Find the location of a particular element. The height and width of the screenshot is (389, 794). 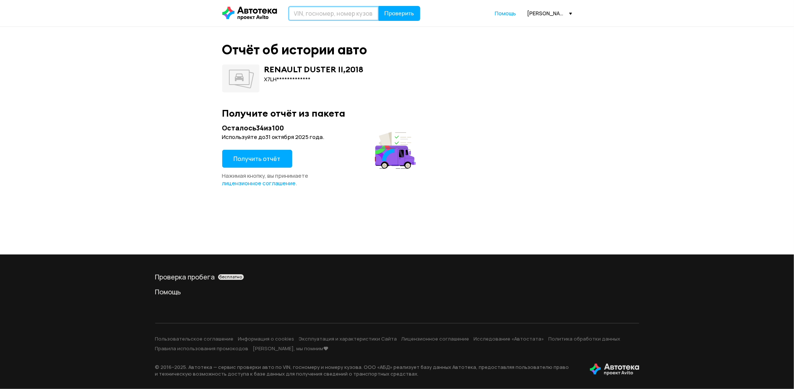

p: Правила использования промокодов is located at coordinates (202, 348).